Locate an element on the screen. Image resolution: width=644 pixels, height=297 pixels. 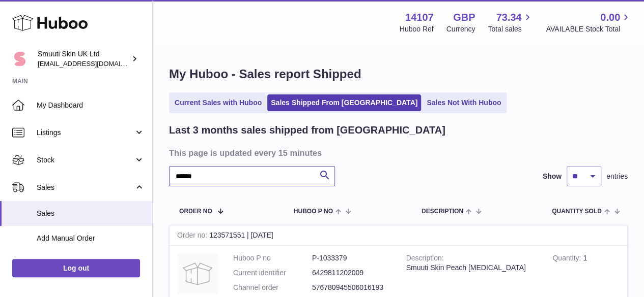
span: Total sales is located at coordinates (510, 29).